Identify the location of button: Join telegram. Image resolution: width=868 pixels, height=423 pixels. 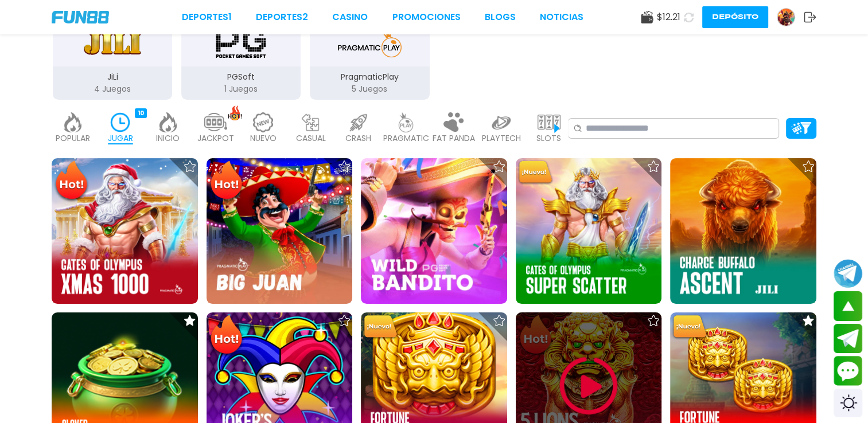
(848, 339).